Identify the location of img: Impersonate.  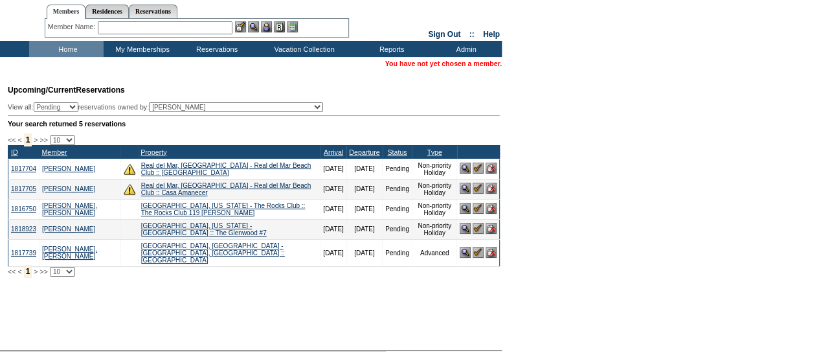
(266, 27).